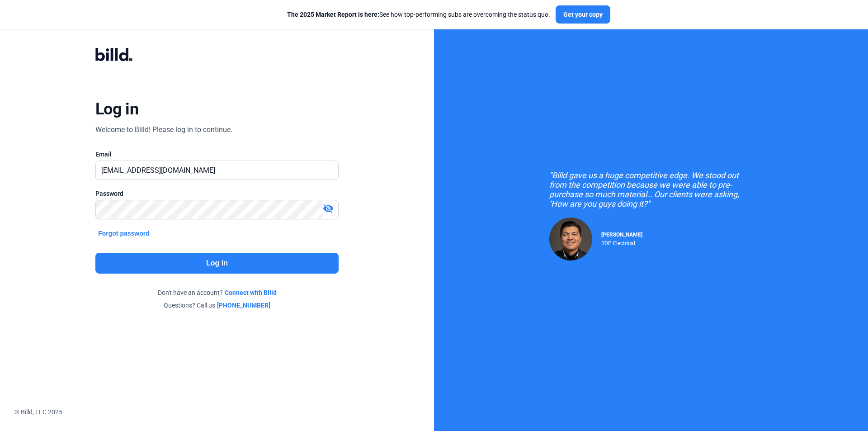 The height and width of the screenshot is (431, 868). Describe the element at coordinates (651, 189) in the screenshot. I see `div: "Billd gave us a huge competitive edge. We stood out from the competition because we were able to...` at that location.